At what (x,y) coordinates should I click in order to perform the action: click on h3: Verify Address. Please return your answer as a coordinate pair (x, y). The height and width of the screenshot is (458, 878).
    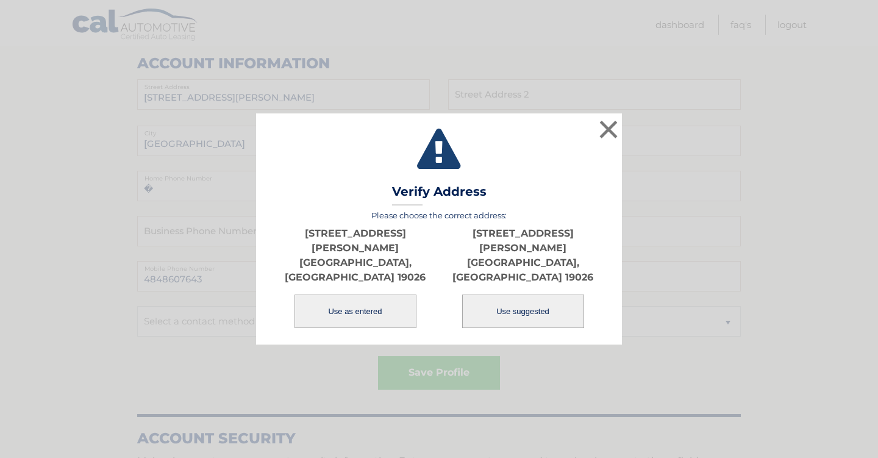
    Looking at the image, I should click on (439, 195).